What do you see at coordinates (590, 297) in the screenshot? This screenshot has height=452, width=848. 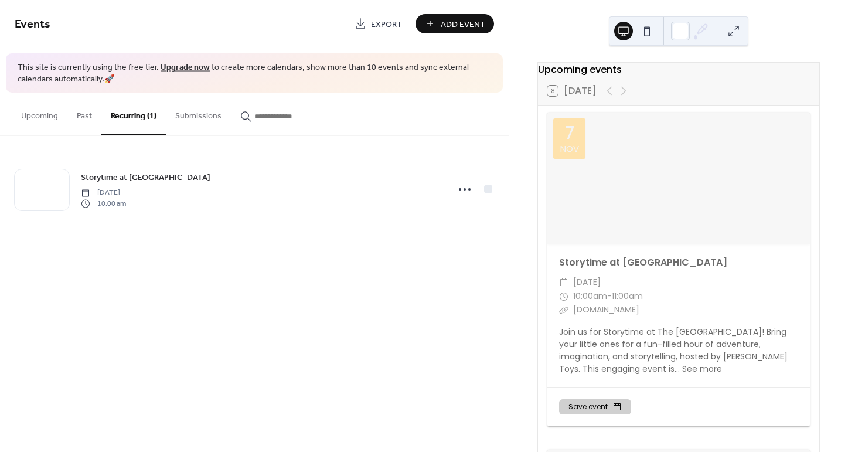 I see `span: 10:00am` at bounding box center [590, 297].